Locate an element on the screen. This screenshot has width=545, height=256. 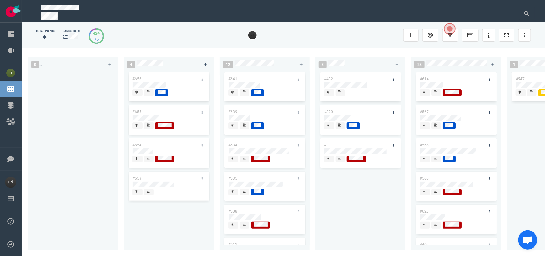
a: #623 is located at coordinates (425, 211).